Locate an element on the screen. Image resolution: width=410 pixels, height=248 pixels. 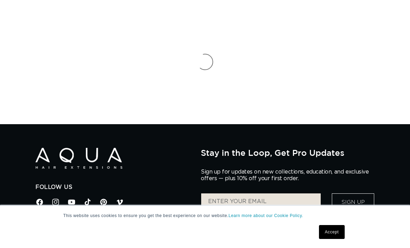
h2: Stay in the Loop, Get Pro Updates is located at coordinates (288, 153).